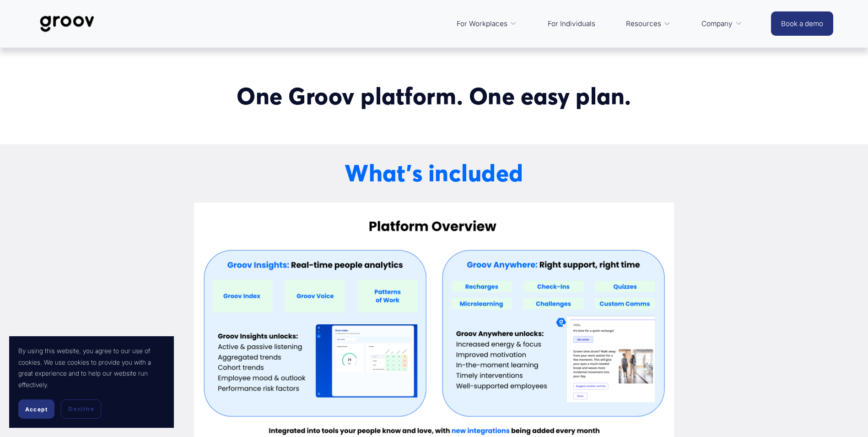  Describe the element at coordinates (434, 172) in the screenshot. I see `strong: What’s included` at that location.